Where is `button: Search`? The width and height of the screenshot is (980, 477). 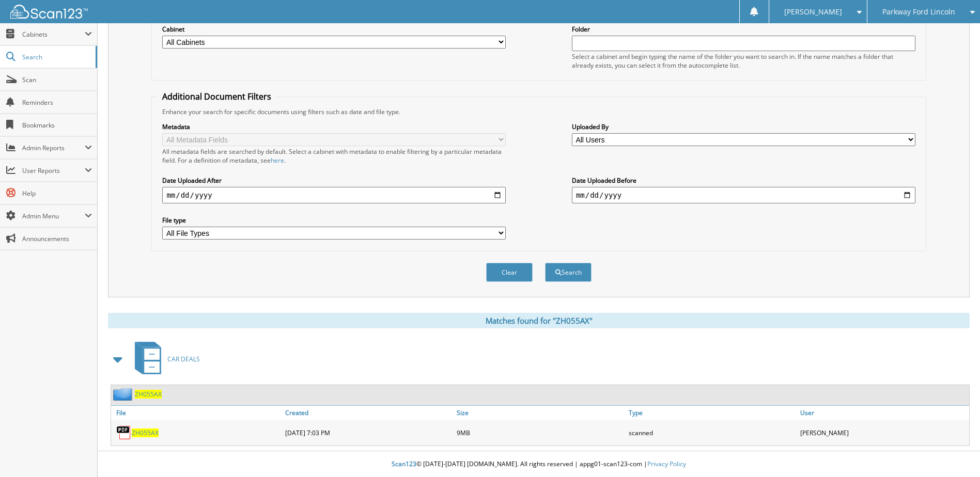
button: Search is located at coordinates (568, 272).